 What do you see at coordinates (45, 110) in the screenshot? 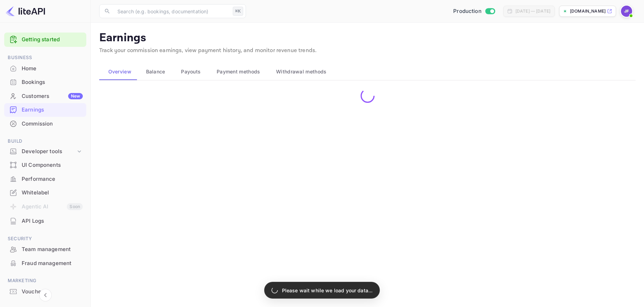
I see `a: Earnings` at bounding box center [45, 110].